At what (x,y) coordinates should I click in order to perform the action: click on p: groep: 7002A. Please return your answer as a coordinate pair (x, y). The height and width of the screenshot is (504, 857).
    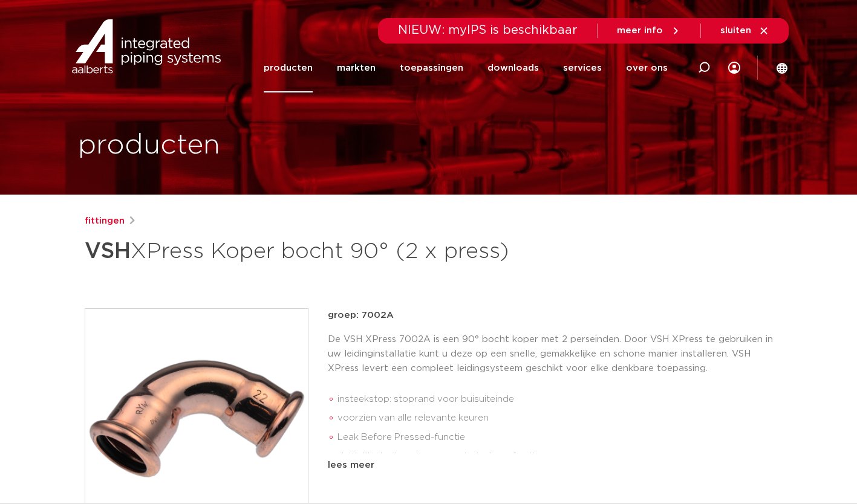
    Looking at the image, I should click on (550, 316).